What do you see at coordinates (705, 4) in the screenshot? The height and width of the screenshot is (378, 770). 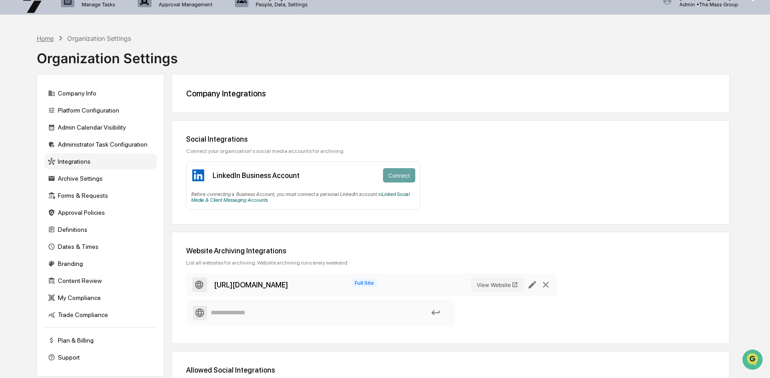 I see `p: Admin • The Mass Group` at bounding box center [705, 4].